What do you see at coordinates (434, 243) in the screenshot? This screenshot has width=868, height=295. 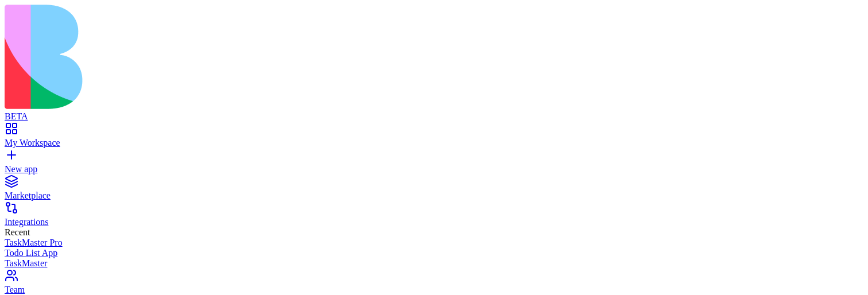 I see `a: TaskMaster Pro` at bounding box center [434, 243].